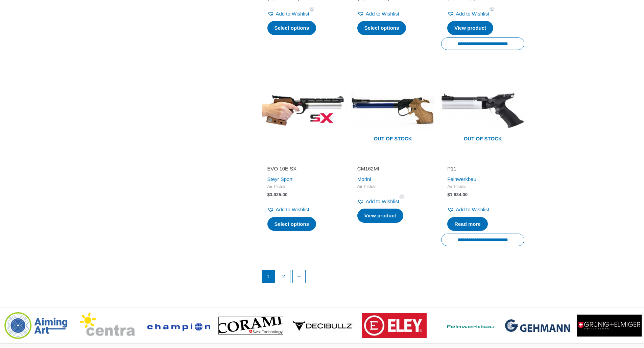 This screenshot has height=348, width=644. Describe the element at coordinates (483, 111) in the screenshot. I see `img: P11` at that location.